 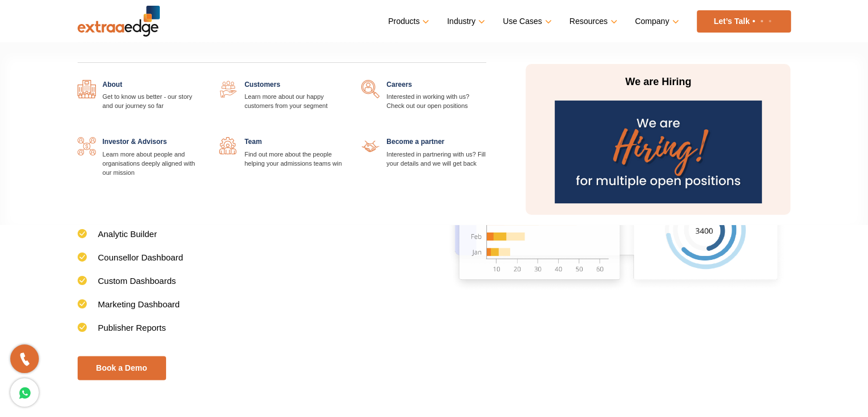 What do you see at coordinates (656, 21) in the screenshot?
I see `a: Company` at bounding box center [656, 21].